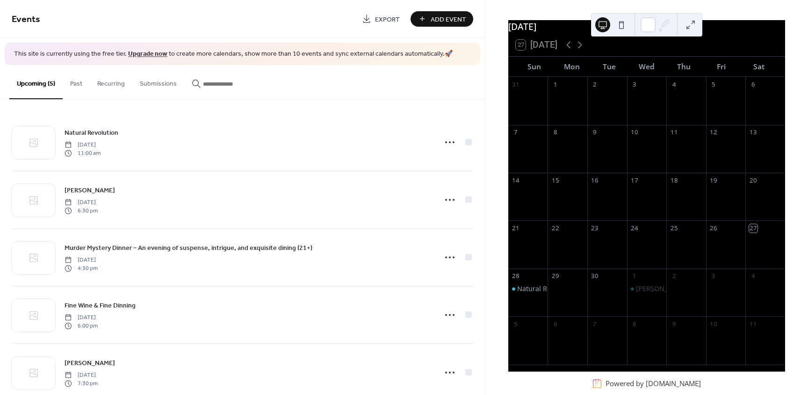 The height and width of the screenshot is (395, 808). What do you see at coordinates (721, 66) in the screenshot?
I see `div: Fri` at bounding box center [721, 66].